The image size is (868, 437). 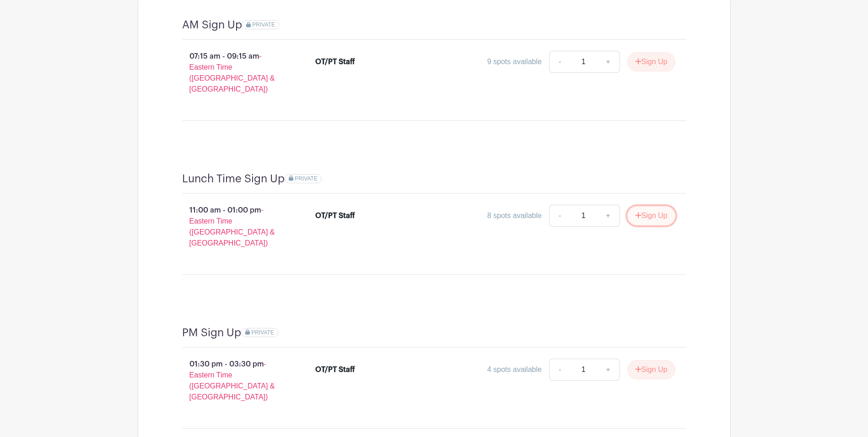 I want to click on div: 8 spots available, so click(x=514, y=216).